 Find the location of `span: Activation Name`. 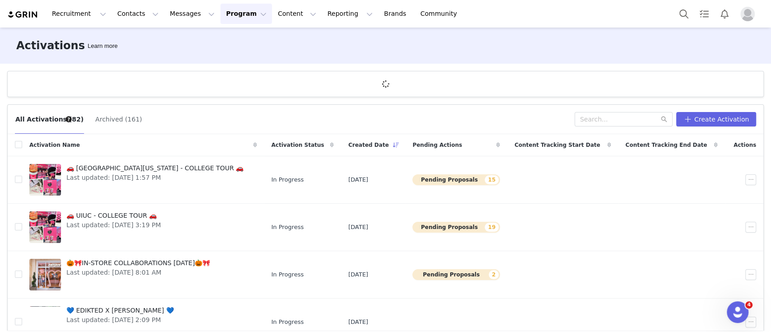

span: Activation Name is located at coordinates (55, 145).